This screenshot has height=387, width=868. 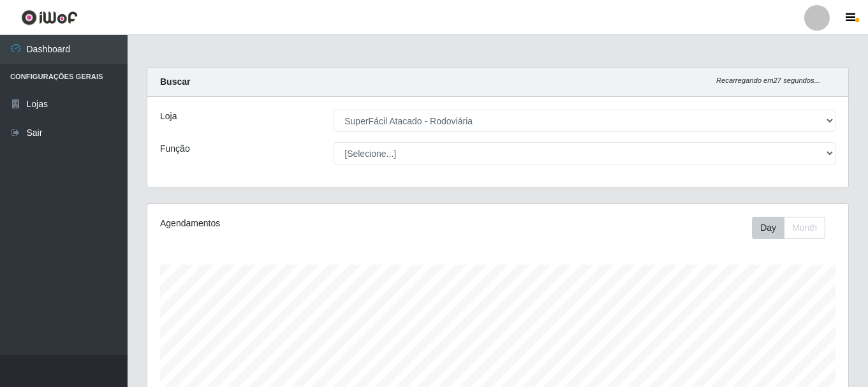 I want to click on i: Recarregando em 27 segundos..., so click(x=769, y=81).